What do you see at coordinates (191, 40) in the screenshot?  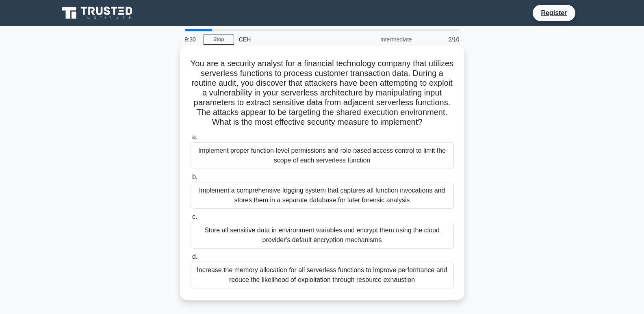 I see `div: 9:30` at bounding box center [191, 40].